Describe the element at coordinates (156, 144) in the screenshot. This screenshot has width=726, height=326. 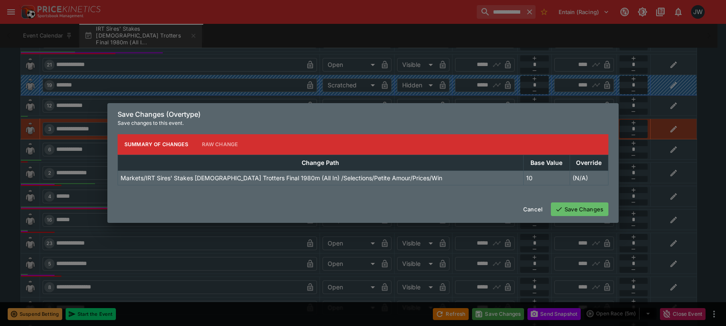
I see `button: Summary of Changes` at that location.